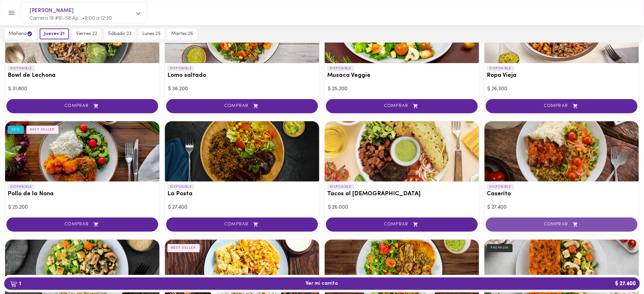 This screenshot has height=294, width=644. I want to click on h3: Caserito, so click(562, 194).